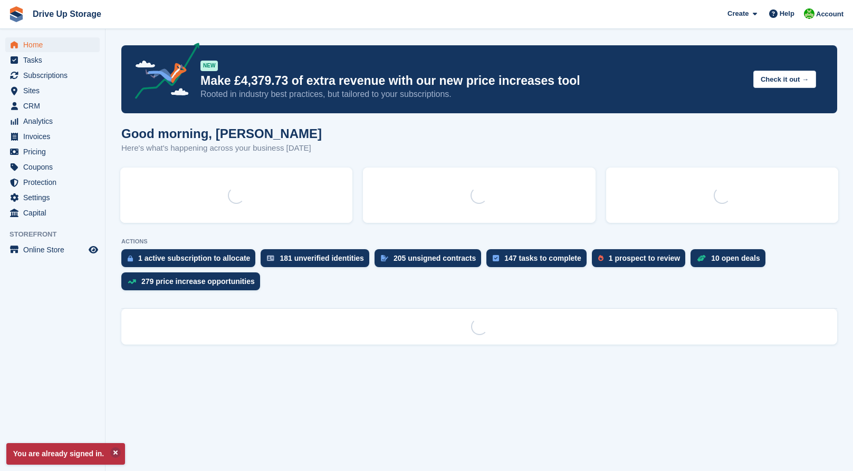  I want to click on a: 1 active subscription to allocate, so click(191, 261).